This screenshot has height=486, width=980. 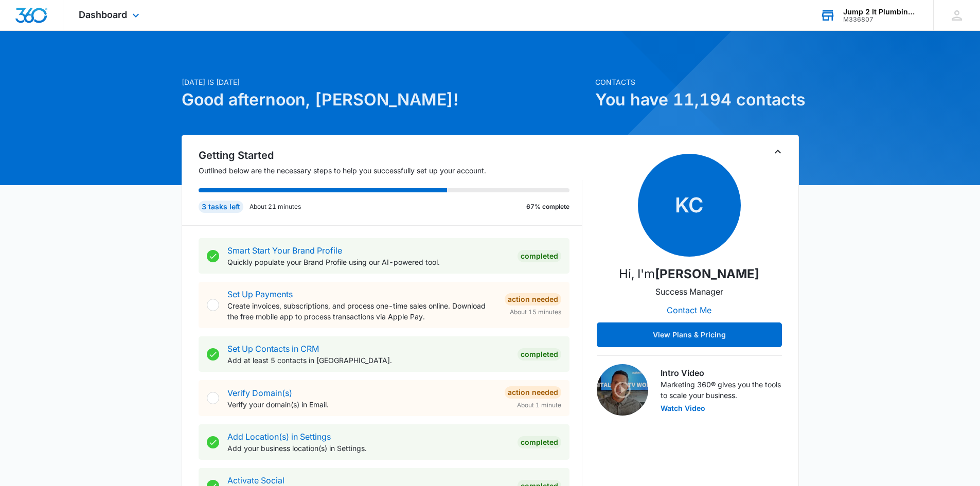 What do you see at coordinates (285, 251) in the screenshot?
I see `a: Smart Start Your Brand Profile` at bounding box center [285, 251].